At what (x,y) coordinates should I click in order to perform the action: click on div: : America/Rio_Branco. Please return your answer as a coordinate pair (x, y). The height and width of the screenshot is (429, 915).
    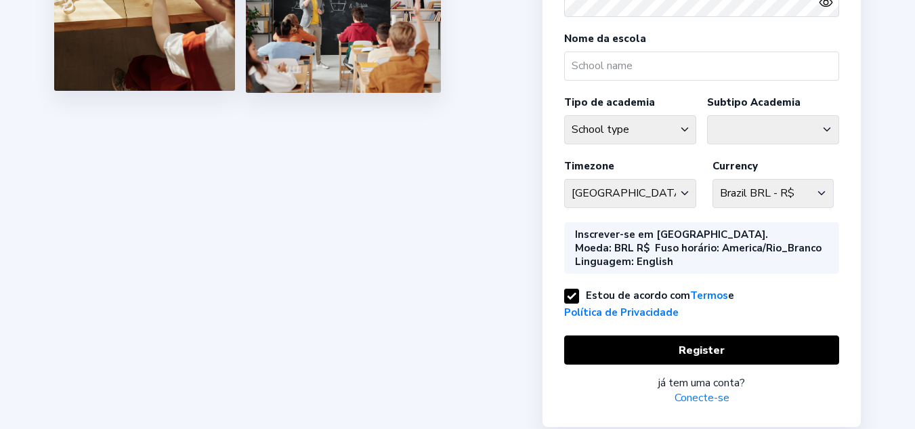
    Looking at the image, I should click on (738, 248).